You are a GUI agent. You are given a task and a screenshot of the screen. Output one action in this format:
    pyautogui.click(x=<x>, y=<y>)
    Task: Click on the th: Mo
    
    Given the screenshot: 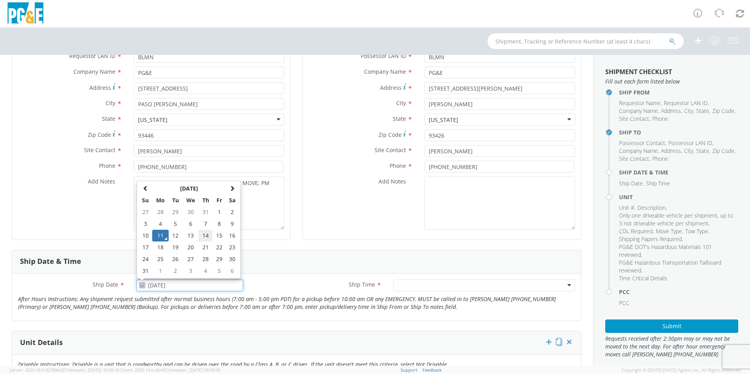 What is the action you would take?
    pyautogui.click(x=160, y=201)
    